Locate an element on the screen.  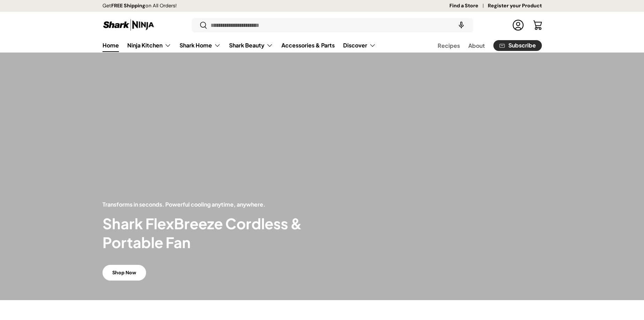
img: Shark Ninja Philippines is located at coordinates (129, 25).